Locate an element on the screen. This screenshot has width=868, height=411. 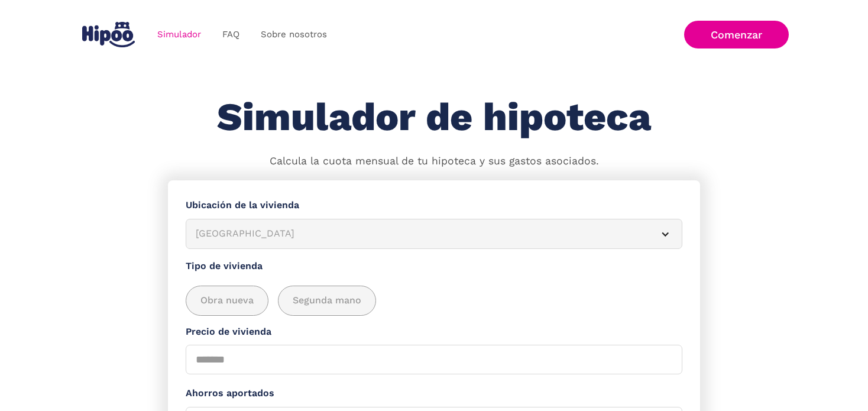
div: add_description_here is located at coordinates (434, 300).